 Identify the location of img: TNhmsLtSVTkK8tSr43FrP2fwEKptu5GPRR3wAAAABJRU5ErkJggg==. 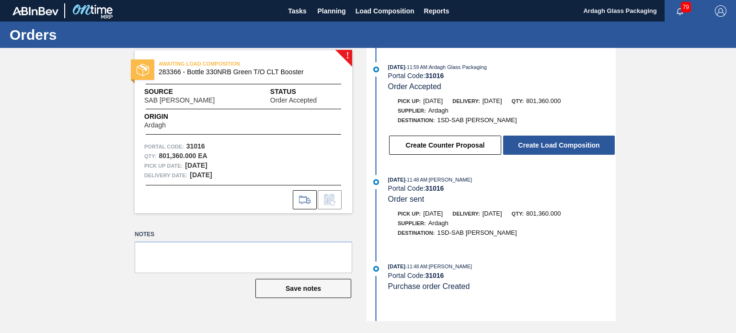
(35, 11).